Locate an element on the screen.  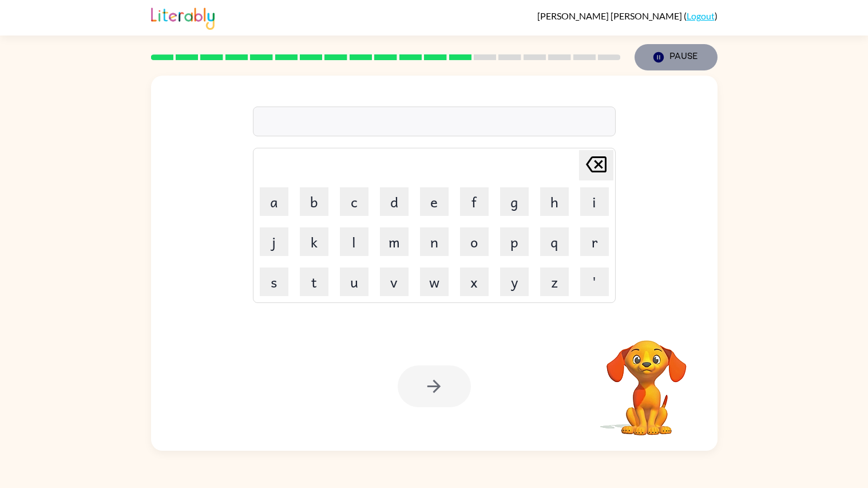
button: q is located at coordinates (554, 241).